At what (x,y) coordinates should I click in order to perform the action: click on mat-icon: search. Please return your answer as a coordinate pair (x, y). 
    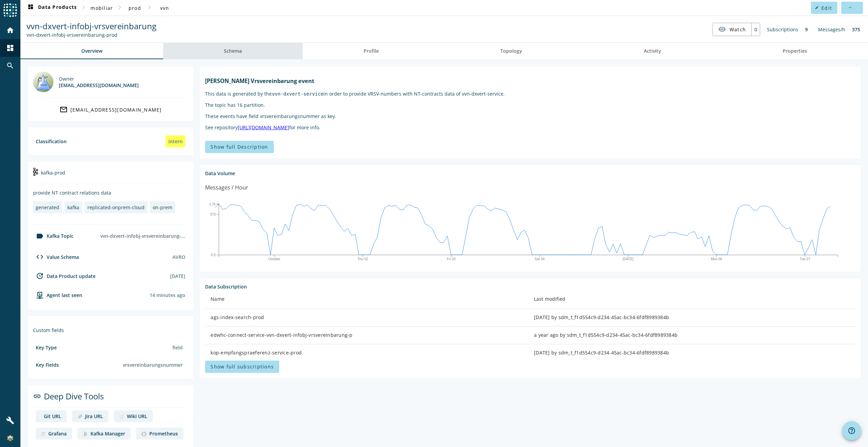
    Looking at the image, I should click on (10, 66).